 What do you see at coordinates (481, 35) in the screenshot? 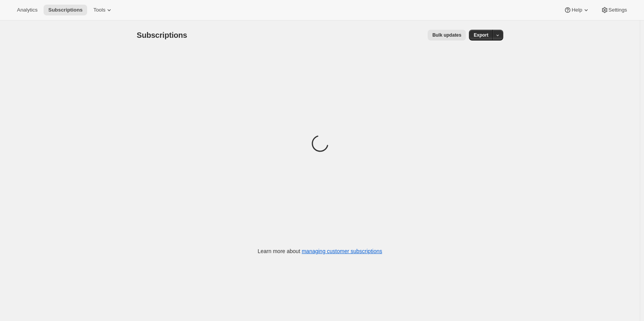
I see `span: Export` at bounding box center [481, 35].